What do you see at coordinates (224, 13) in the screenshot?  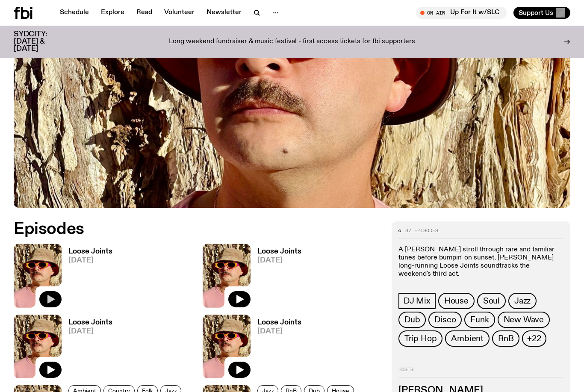 I see `a: Newsletter` at bounding box center [224, 13].